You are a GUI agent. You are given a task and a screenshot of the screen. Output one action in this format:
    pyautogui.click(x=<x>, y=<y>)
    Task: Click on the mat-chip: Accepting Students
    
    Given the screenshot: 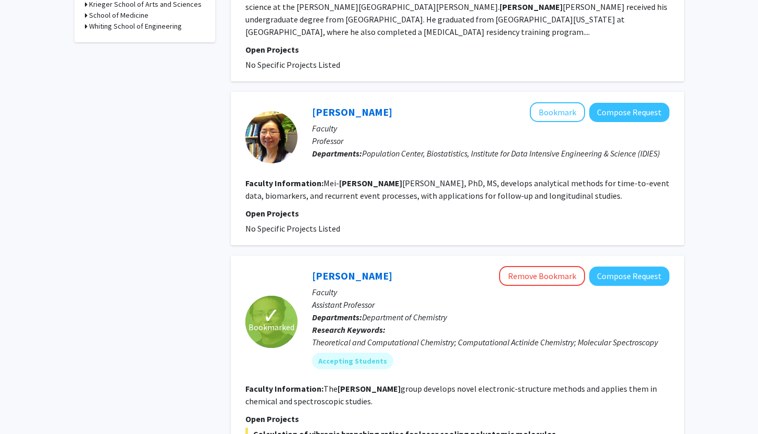 What is the action you would take?
    pyautogui.click(x=353, y=361)
    